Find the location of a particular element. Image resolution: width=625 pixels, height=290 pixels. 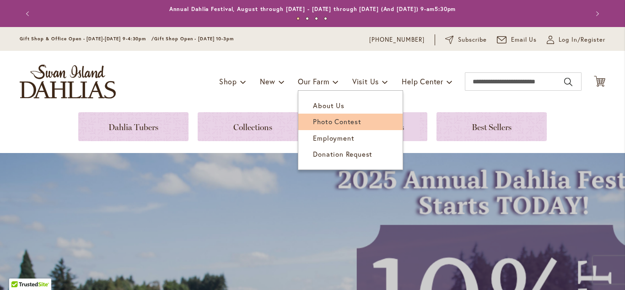

a: Log In/Register is located at coordinates (576, 40).